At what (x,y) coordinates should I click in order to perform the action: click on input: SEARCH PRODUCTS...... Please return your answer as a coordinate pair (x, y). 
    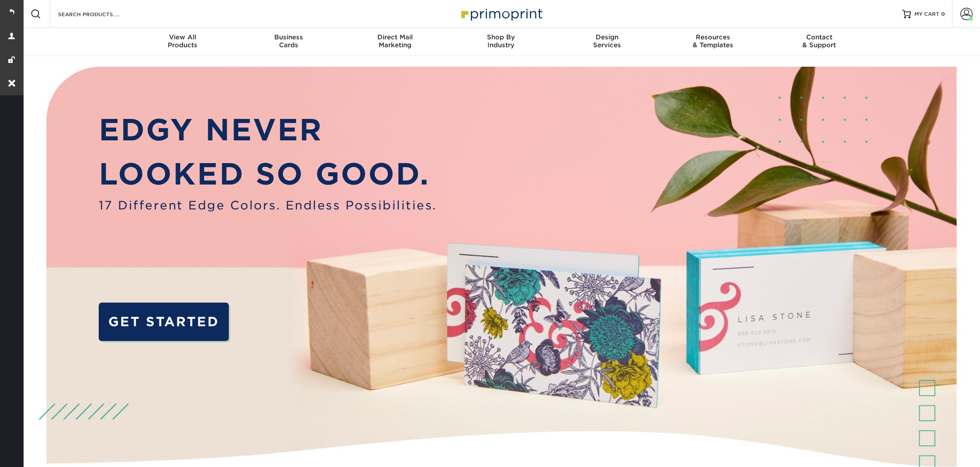
    Looking at the image, I should click on (100, 14).